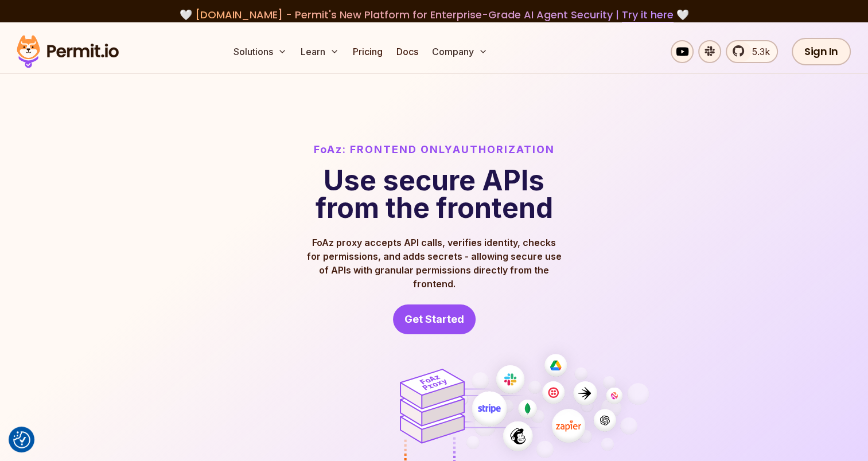  What do you see at coordinates (22, 439) in the screenshot?
I see `img: Revisit consent button` at bounding box center [22, 439].